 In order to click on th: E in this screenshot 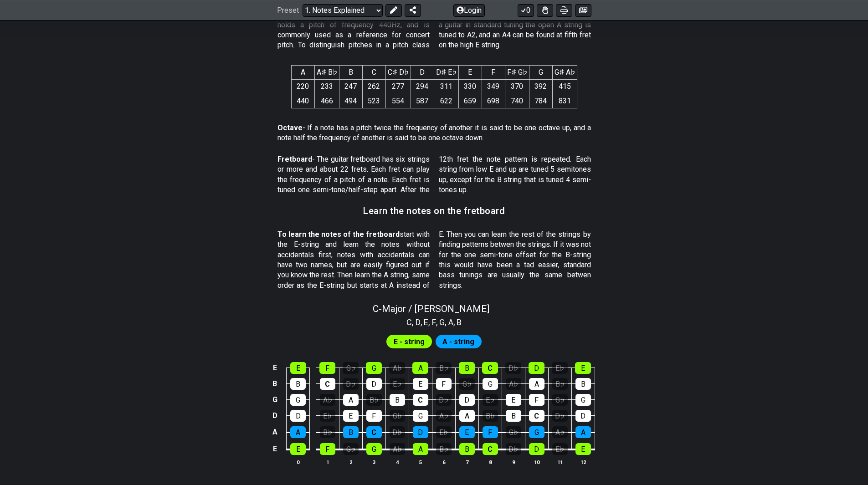, I will do `click(470, 72)`.